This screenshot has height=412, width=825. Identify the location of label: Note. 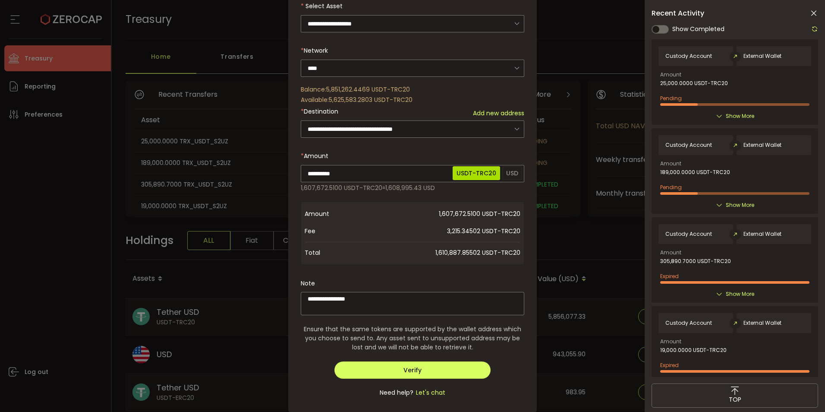
(308, 283).